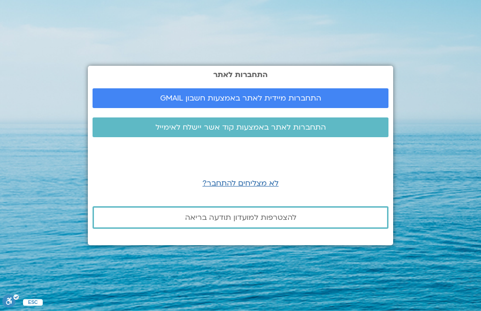  What do you see at coordinates (240, 217) in the screenshot?
I see `span: להצטרפות למועדון תודעה בריאה` at bounding box center [240, 217].